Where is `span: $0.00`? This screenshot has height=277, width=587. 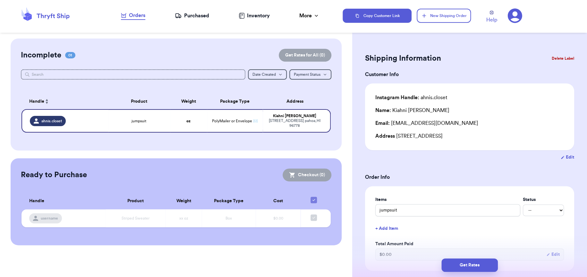 span: $0.00 is located at coordinates (278, 218).